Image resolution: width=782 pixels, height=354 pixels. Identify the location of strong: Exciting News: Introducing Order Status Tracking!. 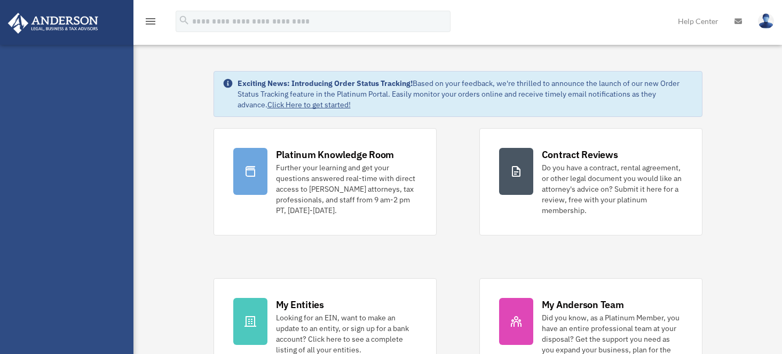
(325, 83).